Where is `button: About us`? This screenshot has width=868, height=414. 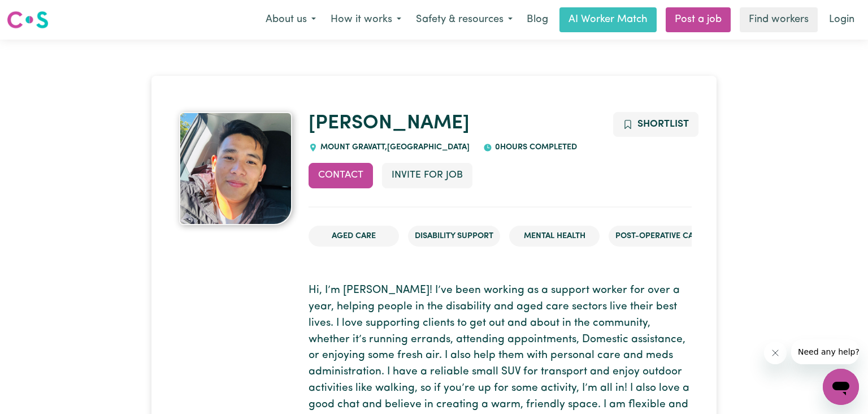 button: About us is located at coordinates (291, 20).